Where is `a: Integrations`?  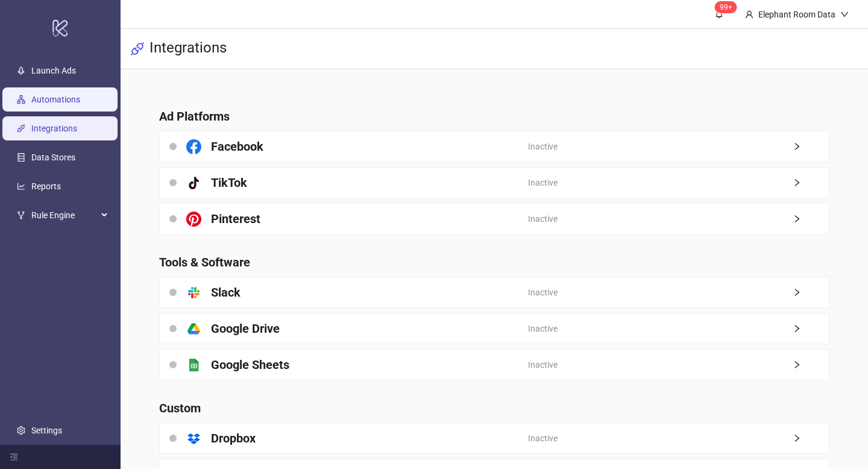
a: Integrations is located at coordinates (54, 129).